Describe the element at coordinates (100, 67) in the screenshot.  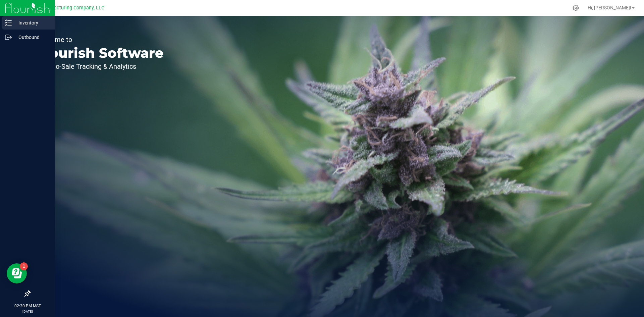
I see `p: Seed-to-Sale Tracking & Analytics` at that location.